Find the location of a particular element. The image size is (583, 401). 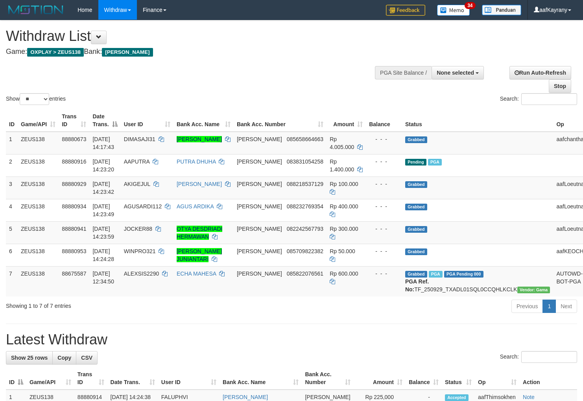

b: PGA Ref. No: is located at coordinates (417, 286).